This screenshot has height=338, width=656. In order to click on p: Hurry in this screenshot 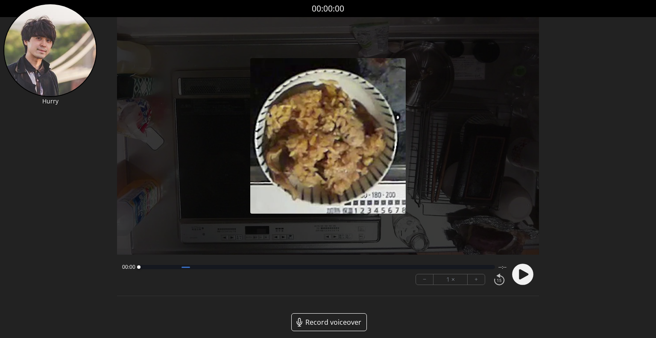, I will do `click(50, 101)`.